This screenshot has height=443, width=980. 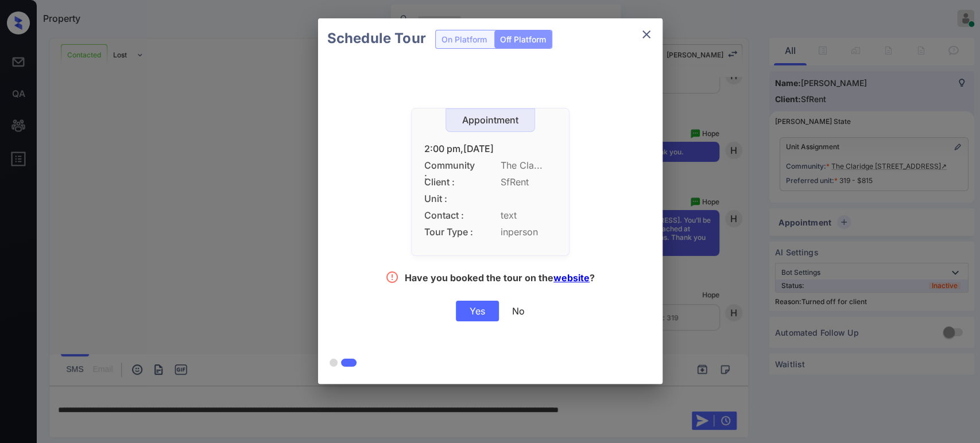 I want to click on div: No, so click(x=518, y=310).